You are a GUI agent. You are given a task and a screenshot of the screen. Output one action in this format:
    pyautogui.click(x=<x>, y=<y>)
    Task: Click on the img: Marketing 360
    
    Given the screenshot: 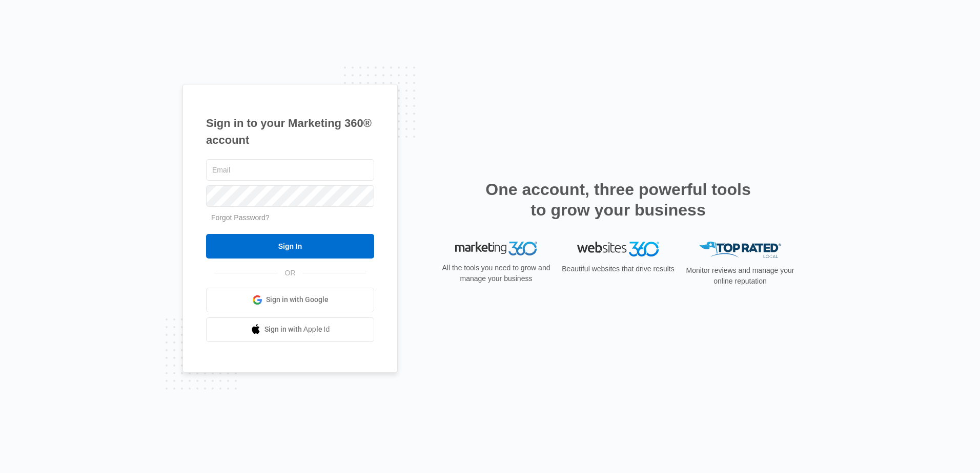 What is the action you would take?
    pyautogui.click(x=496, y=249)
    